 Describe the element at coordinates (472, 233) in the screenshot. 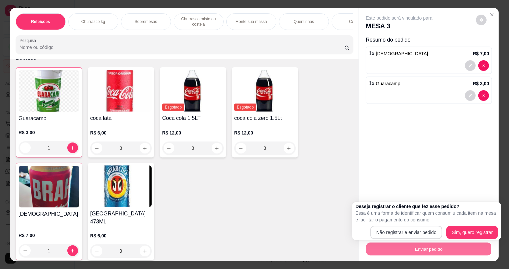

I see `button: Sim, quero registrar` at that location.